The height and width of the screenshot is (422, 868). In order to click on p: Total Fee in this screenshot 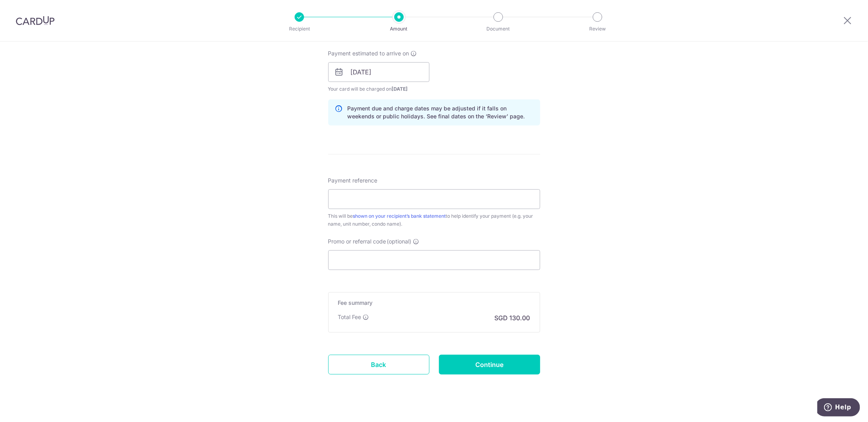, I will do `click(349, 317)`.